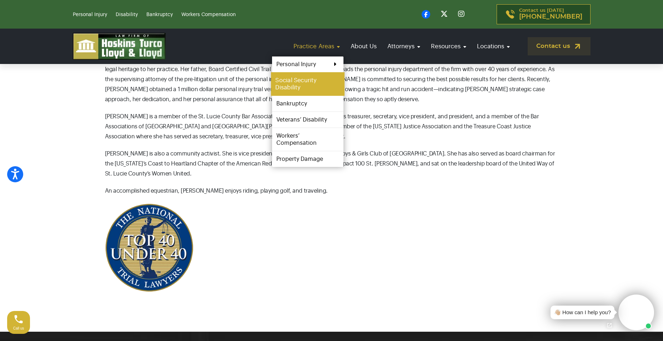  I want to click on a: Practice Areas, so click(317, 46).